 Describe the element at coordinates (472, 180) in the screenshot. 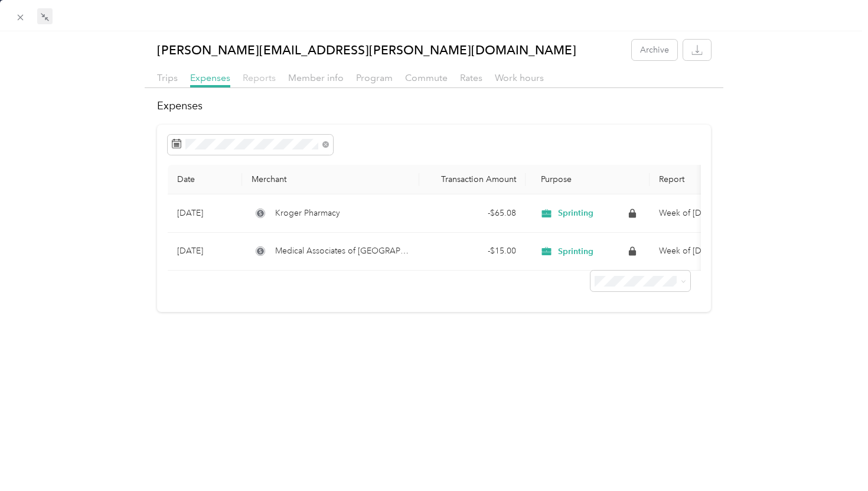

I see `th: Transaction Amount` at that location.